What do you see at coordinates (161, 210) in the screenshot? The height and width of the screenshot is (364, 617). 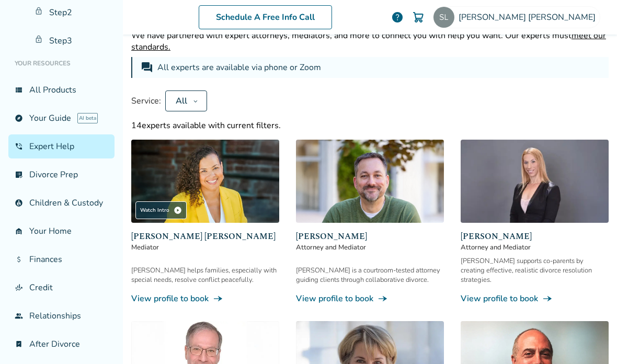 I see `div: Watch Intro` at bounding box center [161, 210].